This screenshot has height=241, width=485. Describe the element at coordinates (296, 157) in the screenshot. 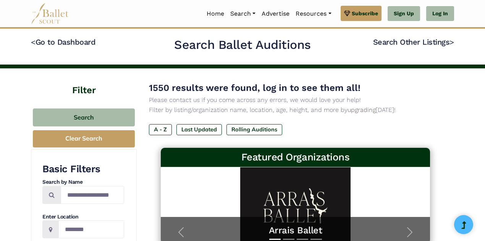

I see `h3: Featured Organizations` at that location.